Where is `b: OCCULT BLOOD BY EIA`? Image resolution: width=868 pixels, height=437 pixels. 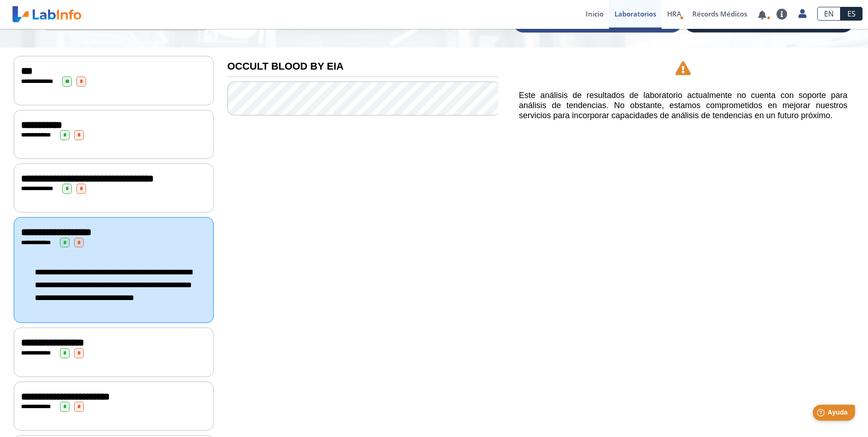 b: OCCULT BLOOD BY EIA is located at coordinates (286, 66).